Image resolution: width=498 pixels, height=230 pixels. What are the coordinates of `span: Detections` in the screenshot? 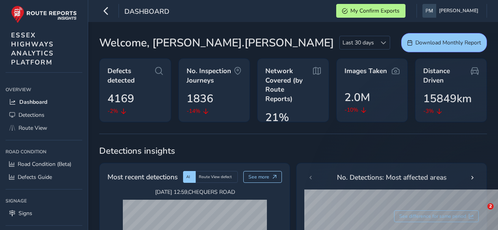 It's located at (31, 115).